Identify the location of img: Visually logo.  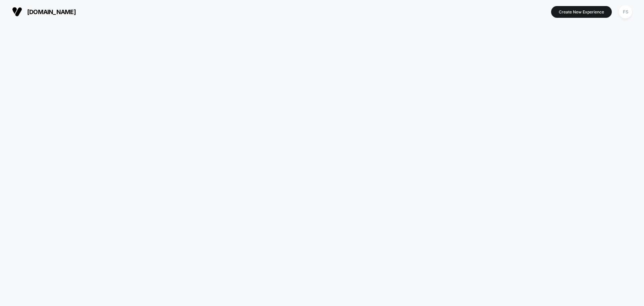
(17, 12).